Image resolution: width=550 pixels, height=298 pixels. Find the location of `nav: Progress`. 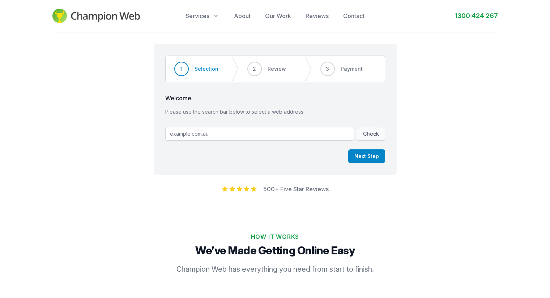

nav: Progress is located at coordinates (275, 69).